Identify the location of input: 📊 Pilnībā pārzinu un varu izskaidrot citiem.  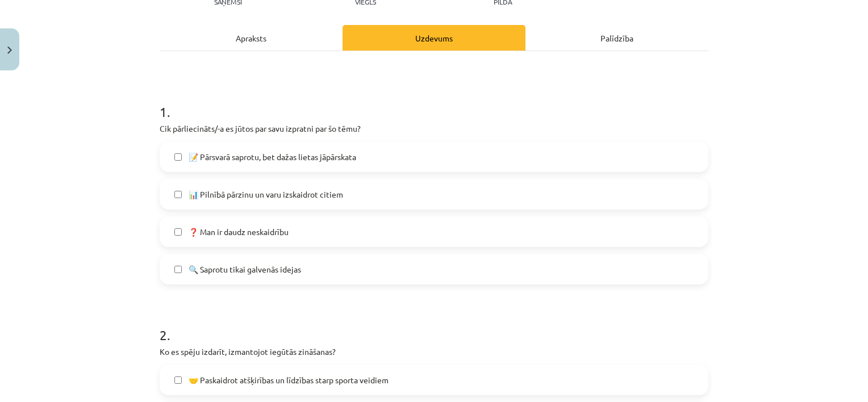
(177, 194).